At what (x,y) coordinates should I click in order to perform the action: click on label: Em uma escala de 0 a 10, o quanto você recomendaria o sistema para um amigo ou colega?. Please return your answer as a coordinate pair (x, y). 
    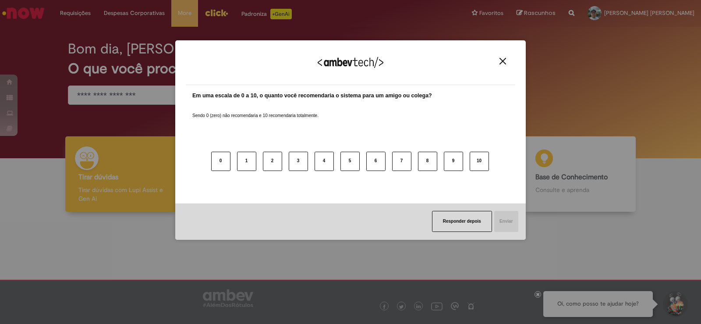
    Looking at the image, I should click on (312, 95).